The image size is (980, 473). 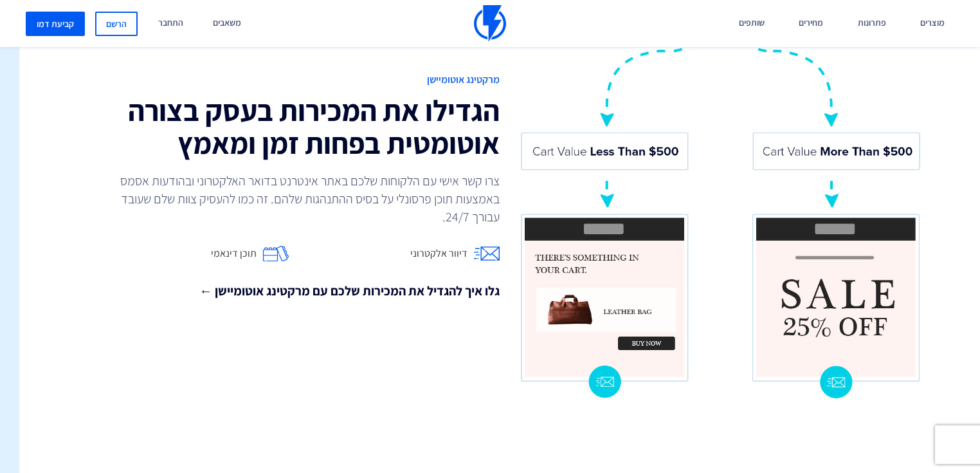 What do you see at coordinates (116, 24) in the screenshot?
I see `a: הרשם` at bounding box center [116, 24].